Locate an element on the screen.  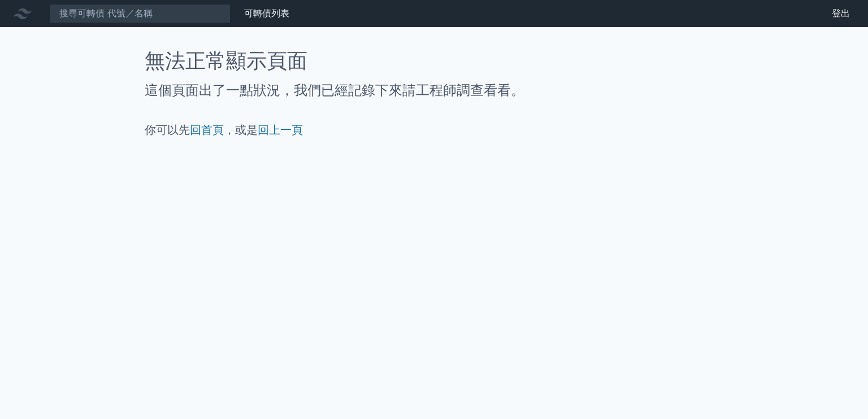
input: 搜尋可轉債 代號／名稱 is located at coordinates (140, 14).